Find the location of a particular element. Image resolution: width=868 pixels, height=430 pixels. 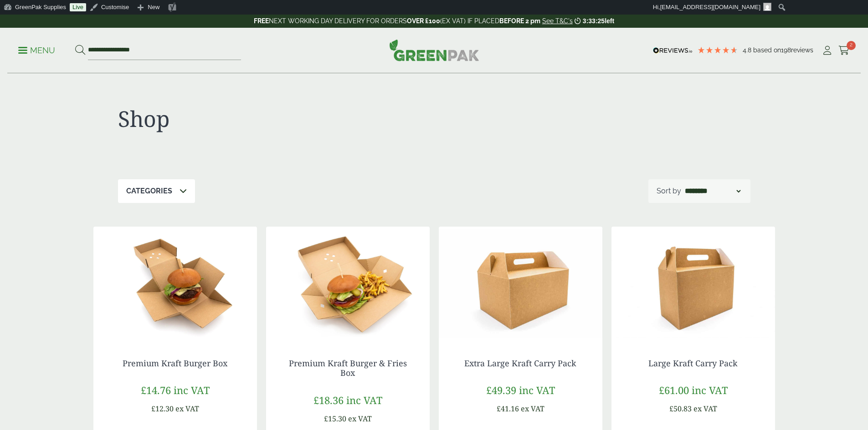

a: See T&C's is located at coordinates (558, 21).